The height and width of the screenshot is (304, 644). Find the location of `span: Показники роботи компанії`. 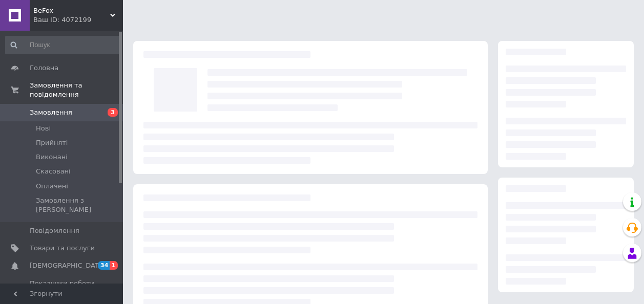

span: Показники роботи компанії is located at coordinates (62, 288).